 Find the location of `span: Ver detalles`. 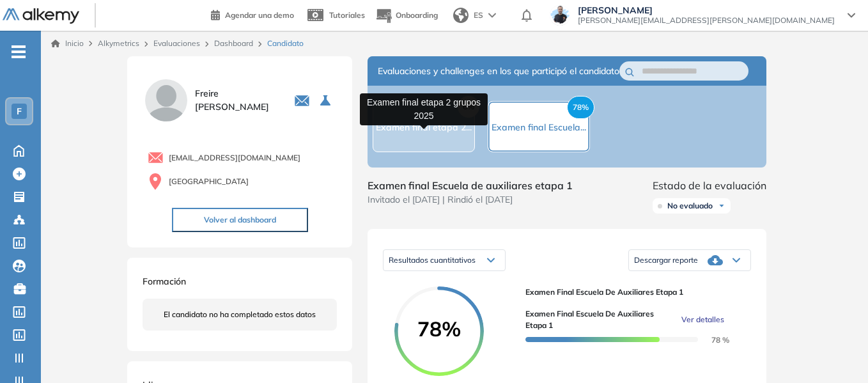

span: Ver detalles is located at coordinates (702, 320).